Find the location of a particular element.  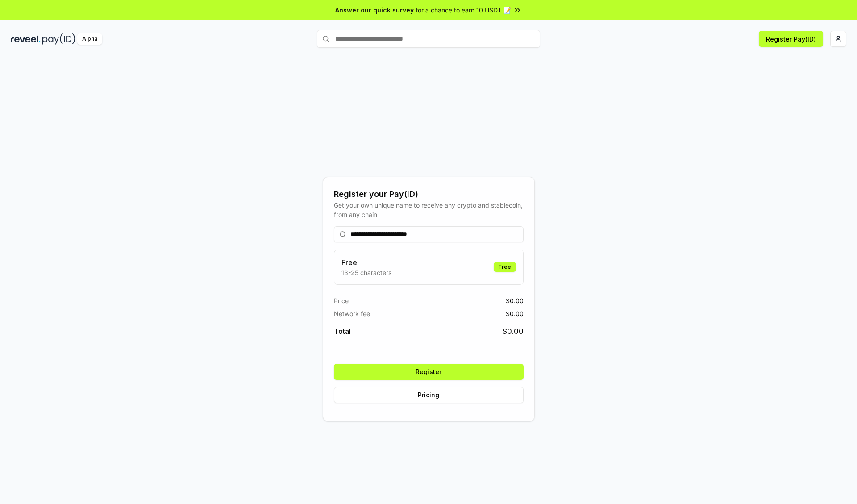

span: Total is located at coordinates (342, 331).